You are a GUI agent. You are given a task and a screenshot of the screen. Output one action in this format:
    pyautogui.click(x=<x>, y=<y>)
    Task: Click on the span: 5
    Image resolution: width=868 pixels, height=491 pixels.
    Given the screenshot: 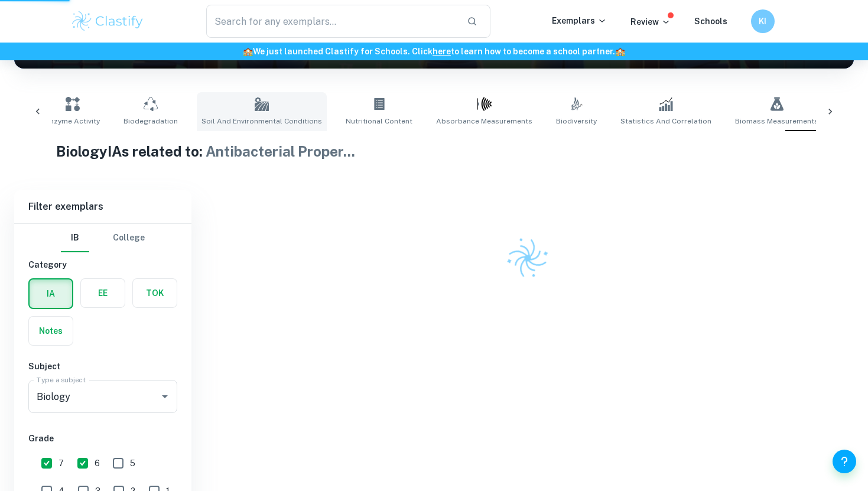 What is the action you would take?
    pyautogui.click(x=133, y=464)
    